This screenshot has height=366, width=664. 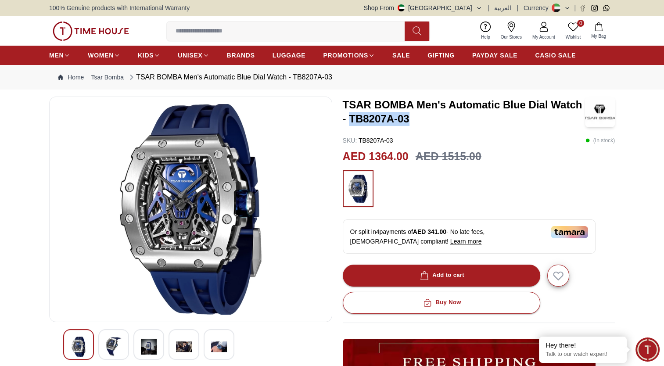 What do you see at coordinates (104, 55) in the screenshot?
I see `a: WOMEN` at bounding box center [104, 55].